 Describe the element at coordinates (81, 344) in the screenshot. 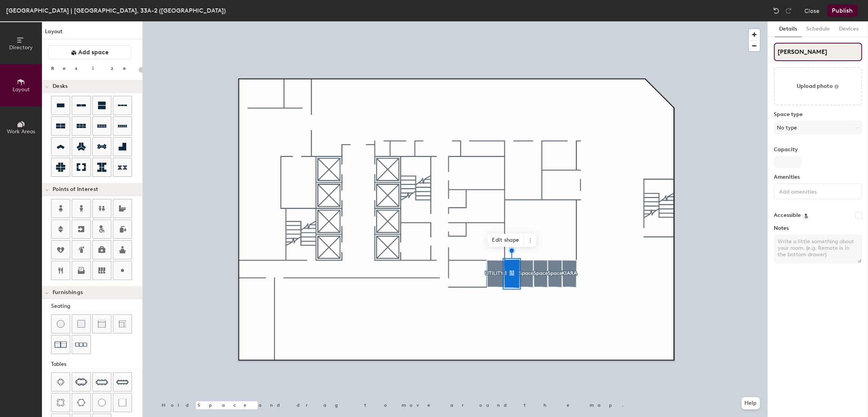

I see `img: Couch (x3)` at that location.